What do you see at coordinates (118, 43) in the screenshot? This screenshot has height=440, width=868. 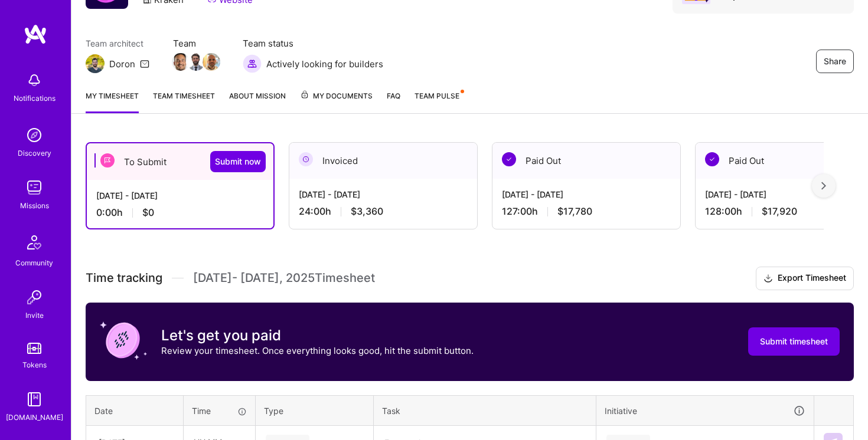 I see `span: Team architect` at bounding box center [118, 43].